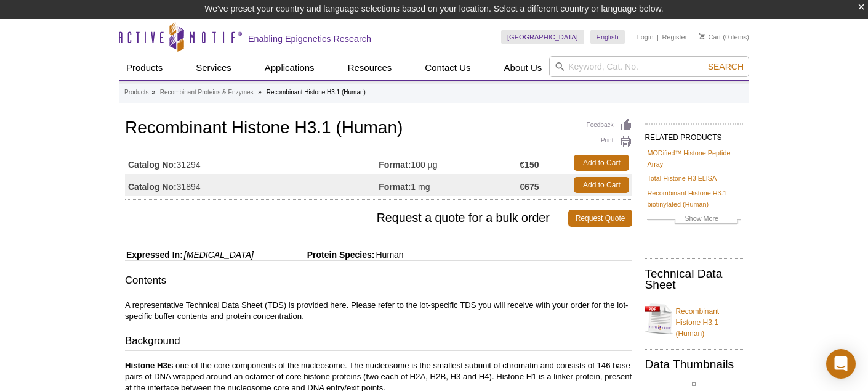 This screenshot has height=391, width=868. Describe the element at coordinates (610, 142) in the screenshot. I see `a: Print` at that location.